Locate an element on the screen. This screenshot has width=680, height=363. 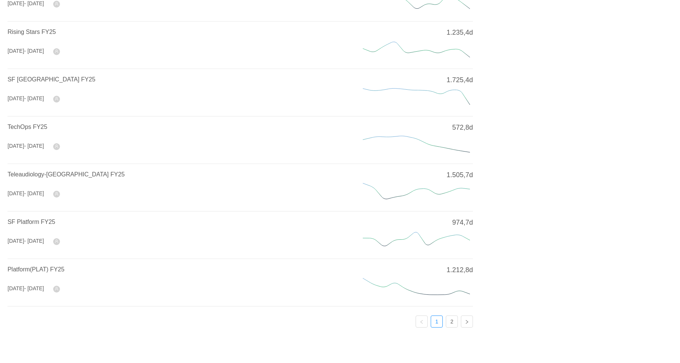
span: Rising Stars FY25 is located at coordinates (32, 32).